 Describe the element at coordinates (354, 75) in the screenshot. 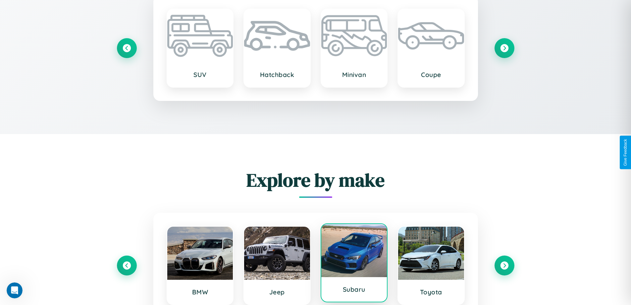

I see `h3: Minivan` at that location.